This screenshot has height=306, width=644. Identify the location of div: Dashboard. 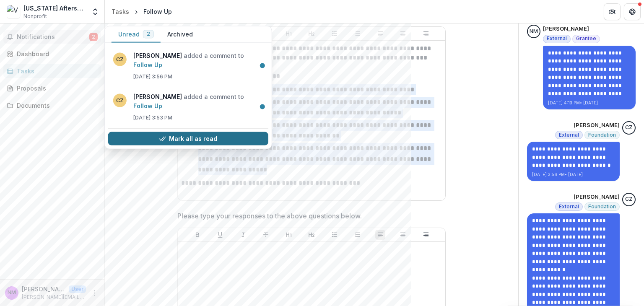
(55, 54).